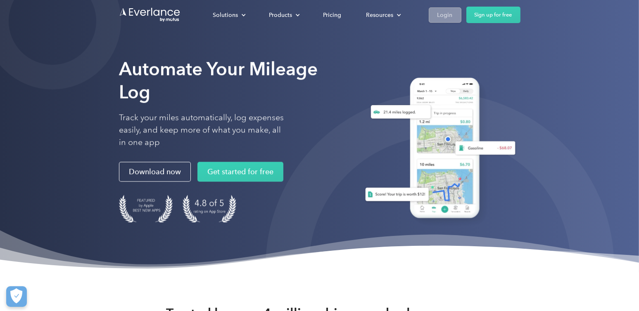  I want to click on img: Badge for Featured by Apple Best New Apps, so click(146, 209).